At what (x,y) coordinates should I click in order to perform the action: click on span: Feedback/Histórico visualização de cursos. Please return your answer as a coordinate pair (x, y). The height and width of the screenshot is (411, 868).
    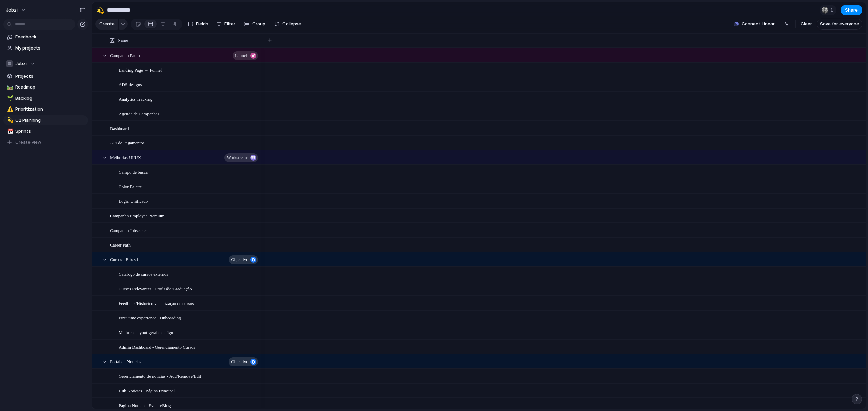
    Looking at the image, I should click on (156, 303).